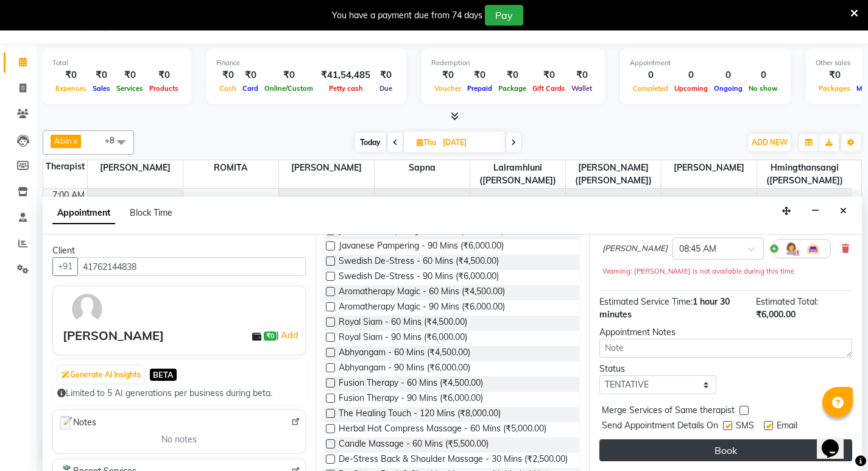 The height and width of the screenshot is (471, 868). I want to click on span: Sapna, so click(422, 167).